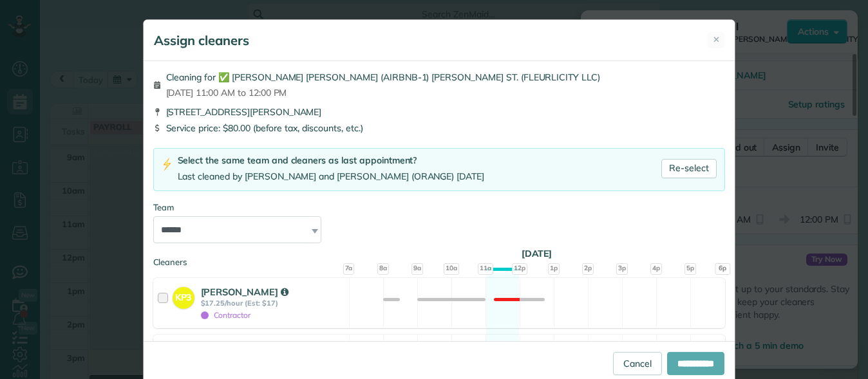 The image size is (868, 379). Describe the element at coordinates (331, 160) in the screenshot. I see `div: Select the same team and cleaners as last appointment?` at that location.